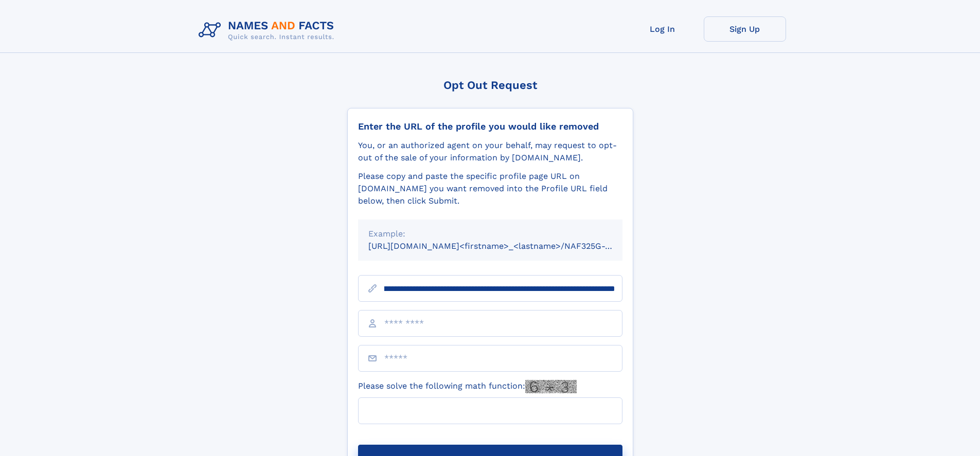  Describe the element at coordinates (490, 85) in the screenshot. I see `div: Opt Out Request` at that location.